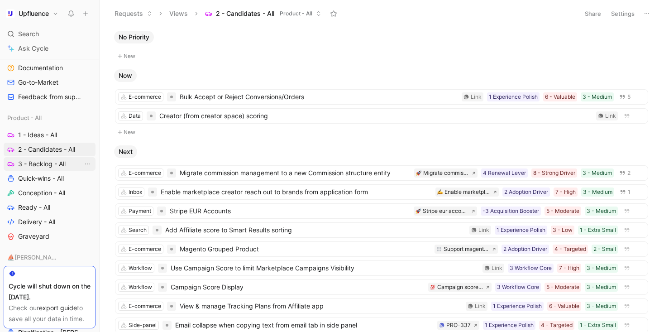  What do you see at coordinates (178, 14) in the screenshot?
I see `button: Views` at bounding box center [178, 14].